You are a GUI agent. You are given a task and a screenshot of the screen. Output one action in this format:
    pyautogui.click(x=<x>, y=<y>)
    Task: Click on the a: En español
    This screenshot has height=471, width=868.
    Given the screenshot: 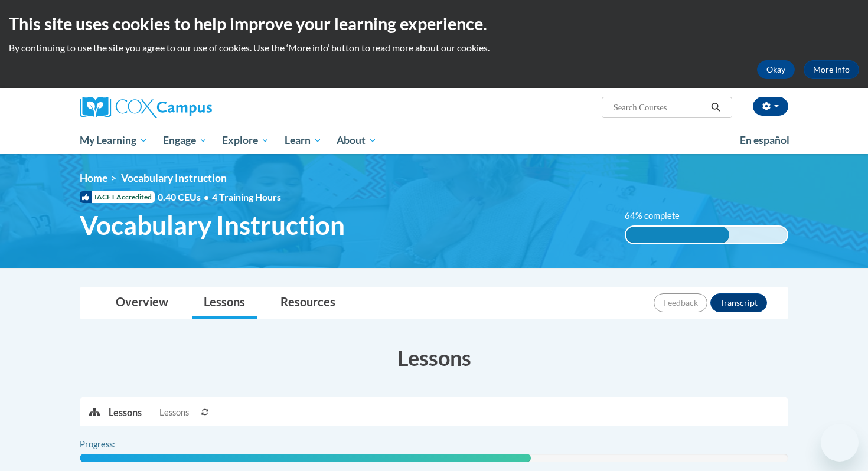 What is the action you would take?
    pyautogui.click(x=764, y=140)
    